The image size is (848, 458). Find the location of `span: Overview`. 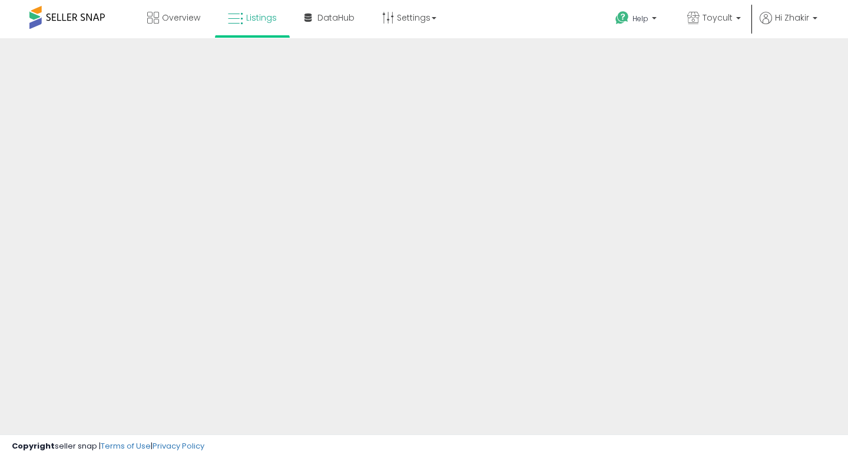

span: Overview is located at coordinates (181, 18).